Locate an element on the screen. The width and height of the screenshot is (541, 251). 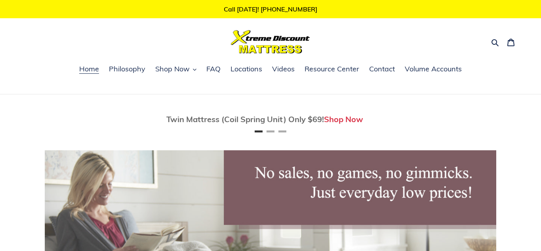
span: FAQ is located at coordinates (214, 69).